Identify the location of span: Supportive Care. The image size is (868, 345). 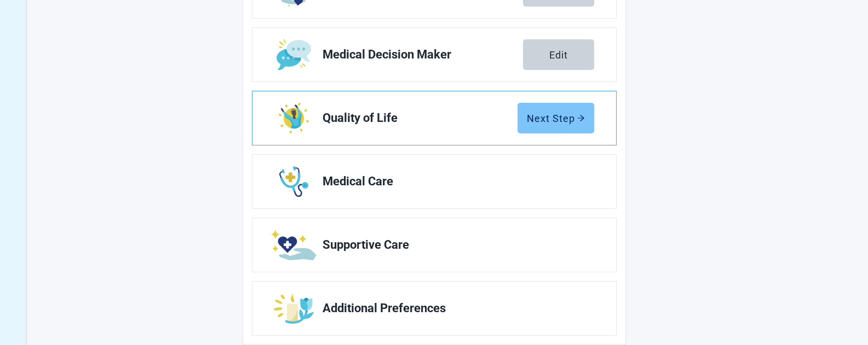
(454, 245).